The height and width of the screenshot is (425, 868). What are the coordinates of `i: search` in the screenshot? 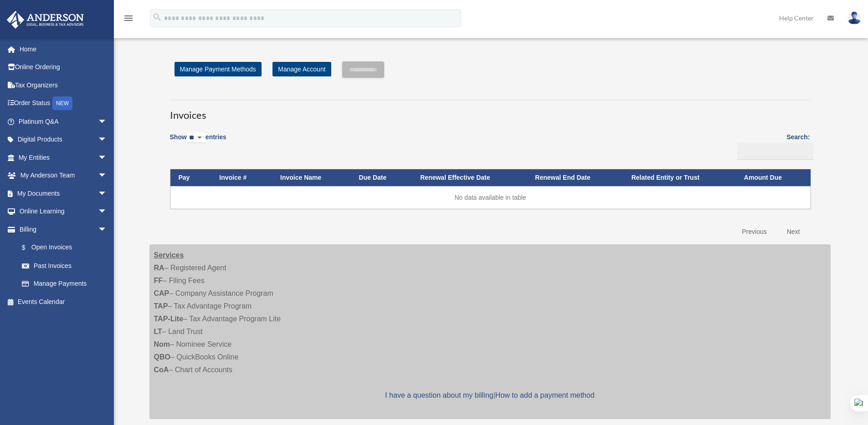 It's located at (157, 17).